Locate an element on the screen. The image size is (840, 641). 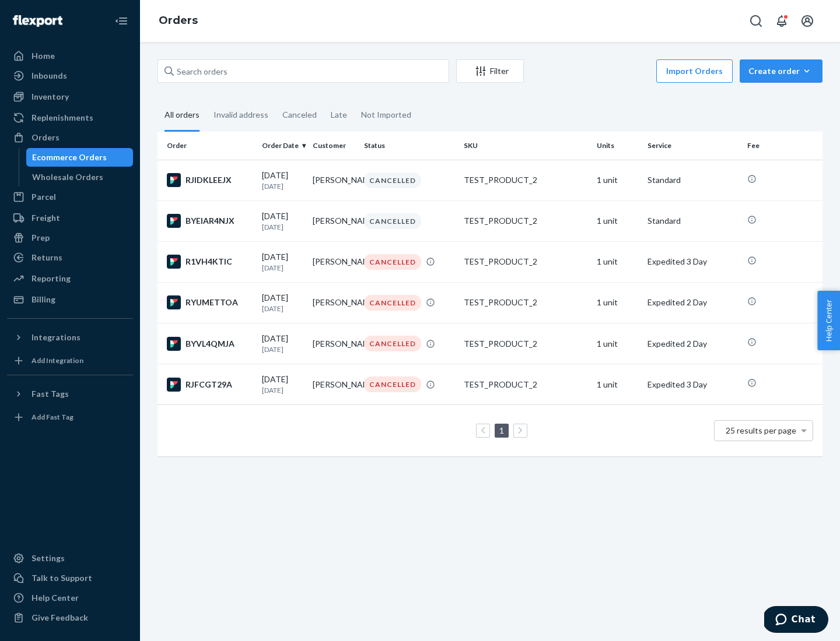
div: Freight is located at coordinates (46, 218).